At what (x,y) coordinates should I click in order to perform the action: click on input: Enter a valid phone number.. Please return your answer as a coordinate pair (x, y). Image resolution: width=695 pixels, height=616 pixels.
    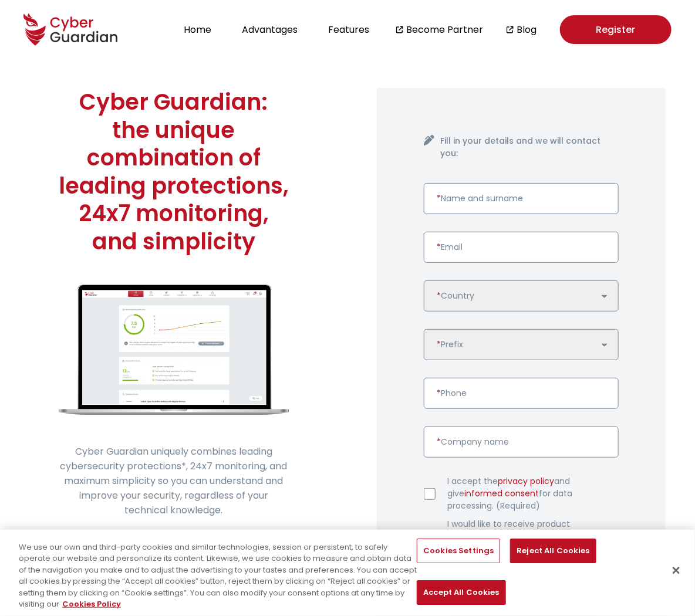
    Looking at the image, I should click on (521, 393).